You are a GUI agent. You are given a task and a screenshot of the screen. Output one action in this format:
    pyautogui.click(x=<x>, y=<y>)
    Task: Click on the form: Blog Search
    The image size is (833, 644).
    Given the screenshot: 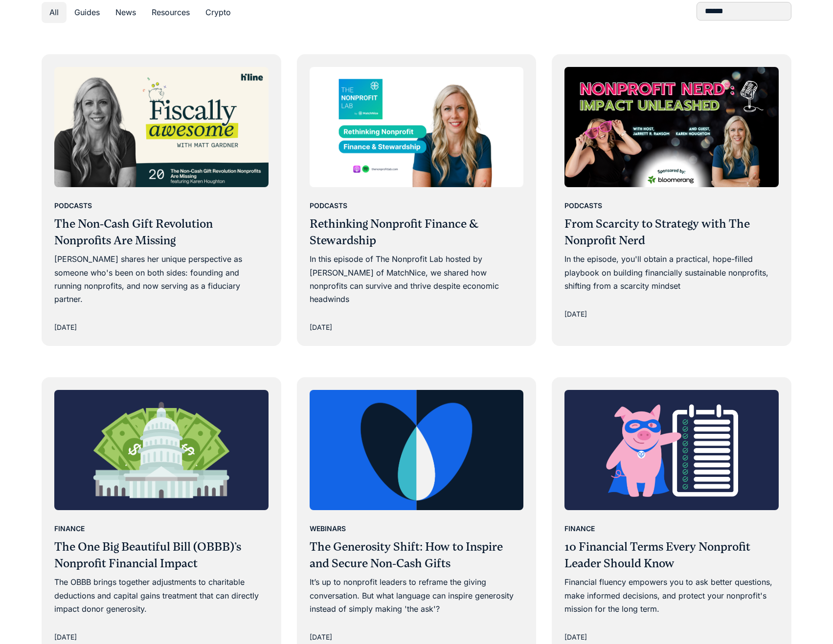 What is the action you would take?
    pyautogui.click(x=744, y=11)
    